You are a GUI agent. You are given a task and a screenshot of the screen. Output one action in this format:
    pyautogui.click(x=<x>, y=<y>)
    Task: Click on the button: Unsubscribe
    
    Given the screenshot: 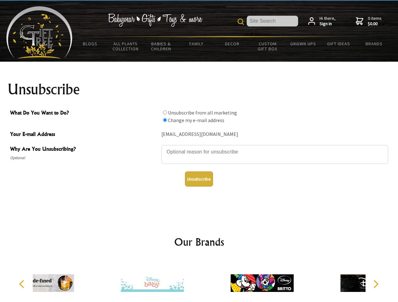 What is the action you would take?
    pyautogui.click(x=199, y=179)
    